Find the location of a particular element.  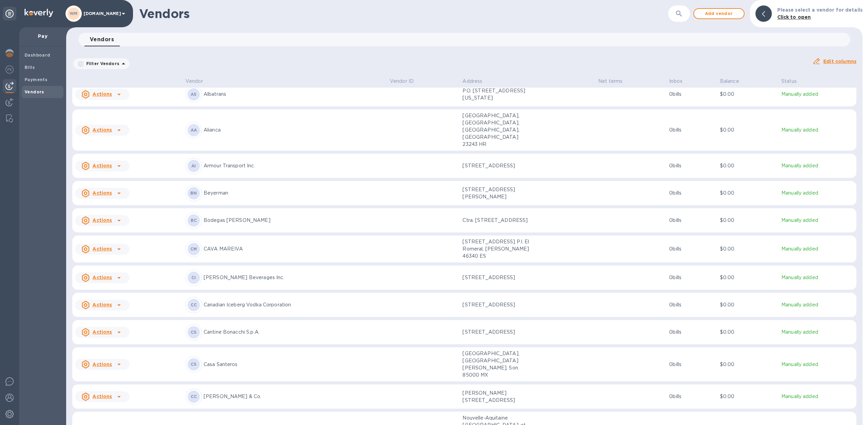

p: Cantine Bonacchi S.p.A. is located at coordinates (294, 332).